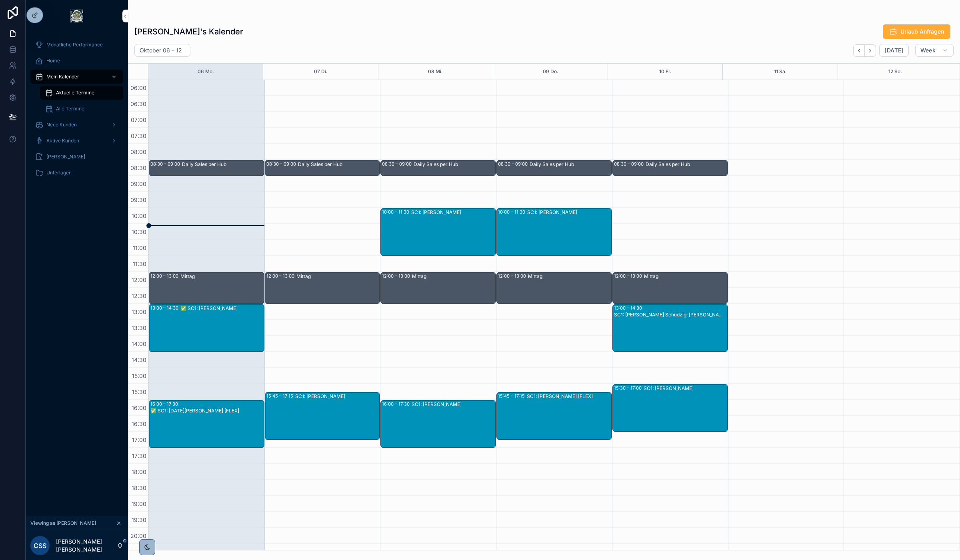 This screenshot has height=560, width=960. I want to click on a: Alle Termine, so click(81, 109).